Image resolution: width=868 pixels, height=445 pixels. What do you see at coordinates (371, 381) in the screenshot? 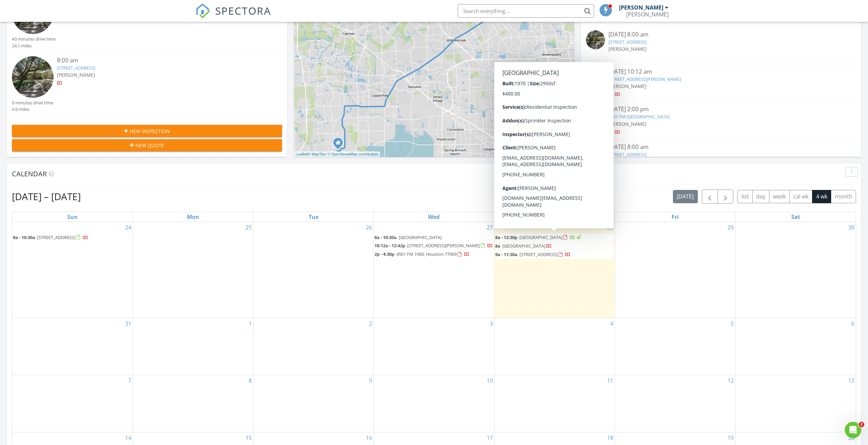
I see `a: Go to September 9, 2025` at bounding box center [371, 381].